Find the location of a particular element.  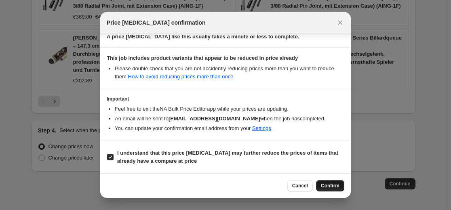

span: Cancel is located at coordinates (300, 186).